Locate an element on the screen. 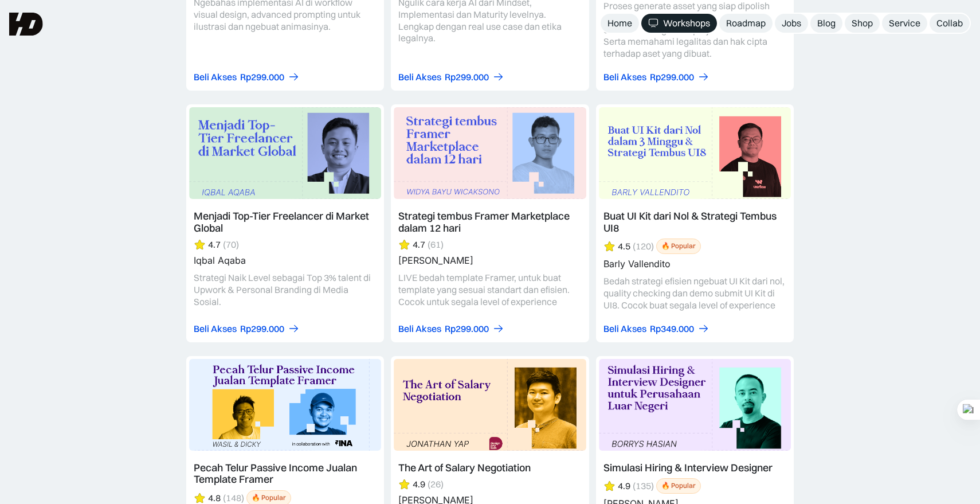 Image resolution: width=980 pixels, height=504 pixels. div: Roadmap is located at coordinates (745, 23).